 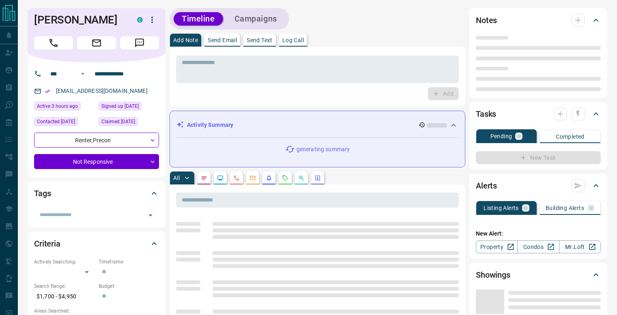 What do you see at coordinates (501, 136) in the screenshot?
I see `p: Pending` at bounding box center [501, 136].